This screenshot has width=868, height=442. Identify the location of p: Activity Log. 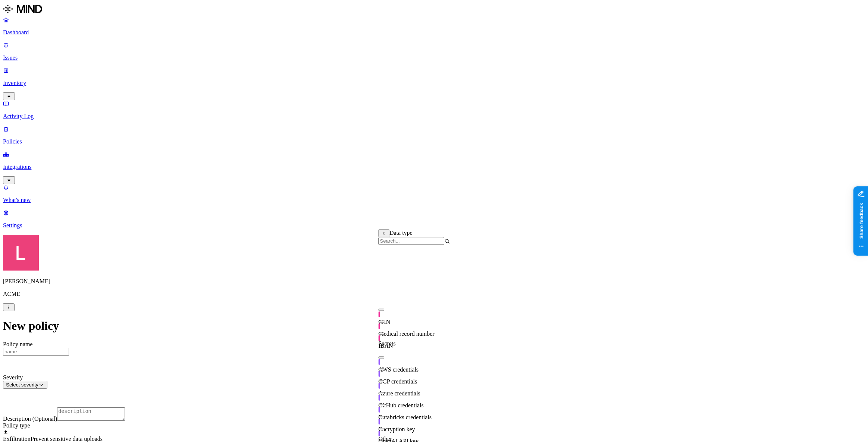
(434, 116).